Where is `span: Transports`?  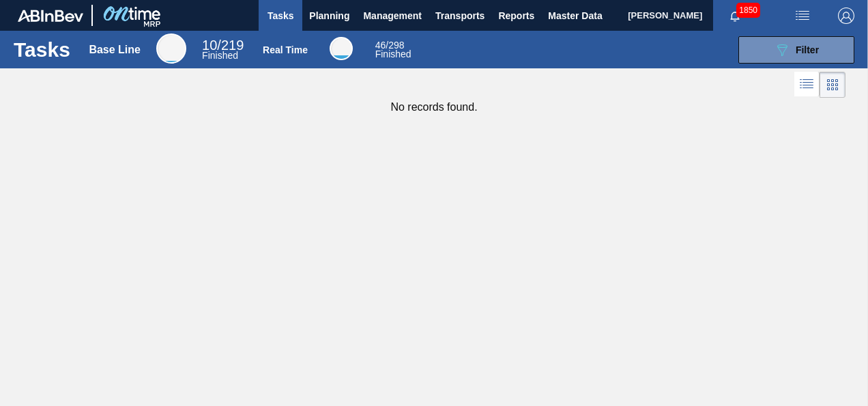
span: Transports is located at coordinates (460, 15).